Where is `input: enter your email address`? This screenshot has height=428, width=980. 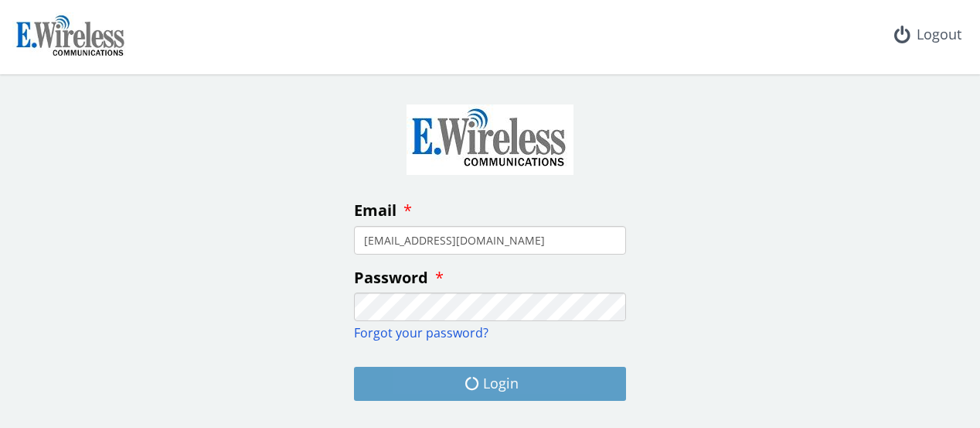 input: enter your email address is located at coordinates (490, 240).